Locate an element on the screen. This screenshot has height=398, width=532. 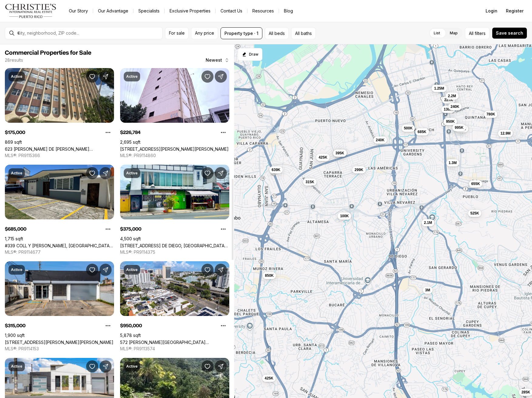
button: 780K is located at coordinates (491, 114).